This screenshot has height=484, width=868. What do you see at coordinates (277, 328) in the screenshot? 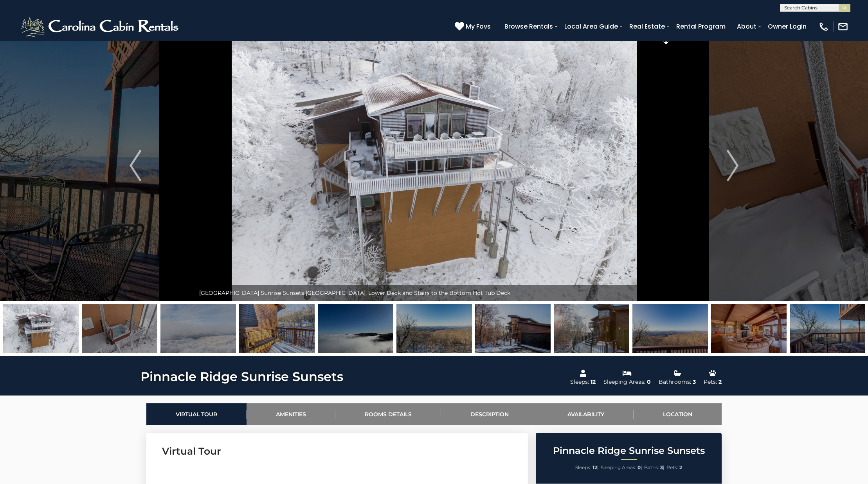
I see `img: 167683374` at bounding box center [277, 328].